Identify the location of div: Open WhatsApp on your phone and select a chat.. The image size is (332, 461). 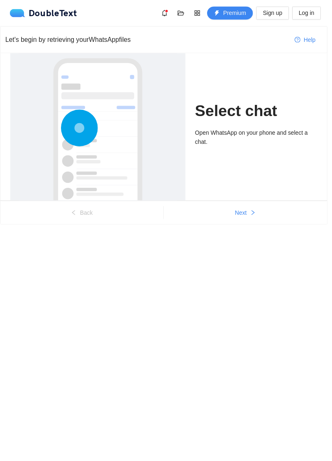
(260, 139).